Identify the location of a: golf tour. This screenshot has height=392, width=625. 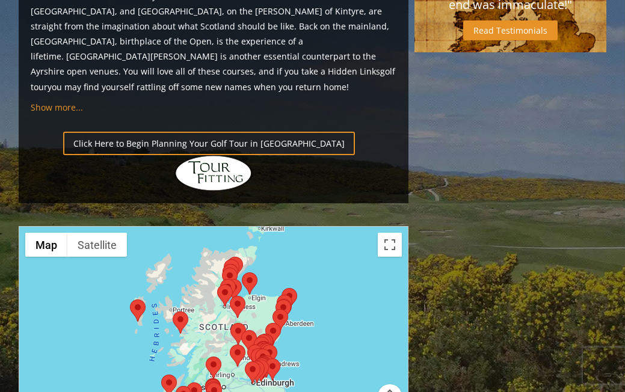
(213, 79).